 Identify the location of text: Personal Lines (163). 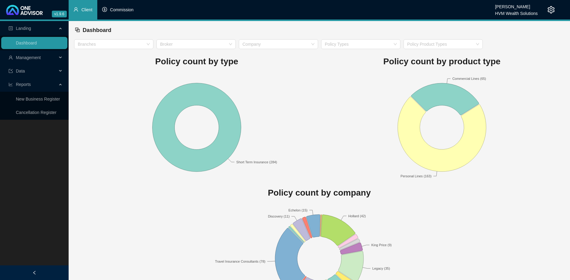
(416, 176).